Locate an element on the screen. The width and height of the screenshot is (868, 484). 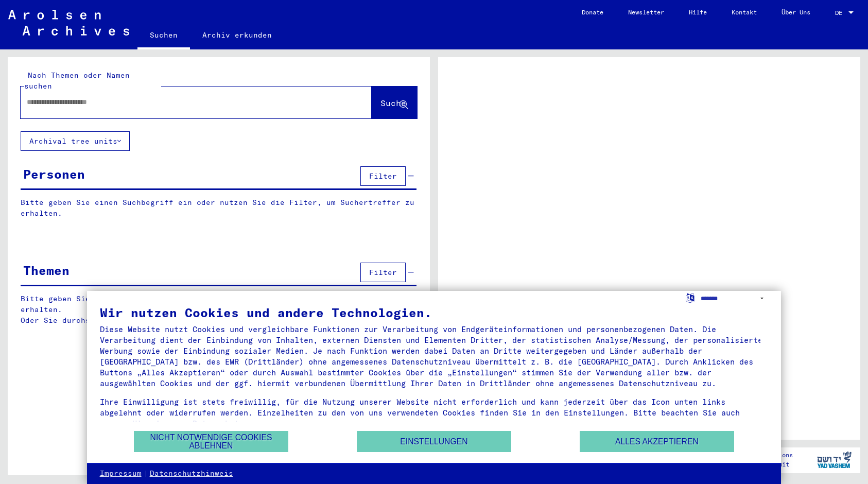
img: Arolsen_neg.svg is located at coordinates (69, 23).